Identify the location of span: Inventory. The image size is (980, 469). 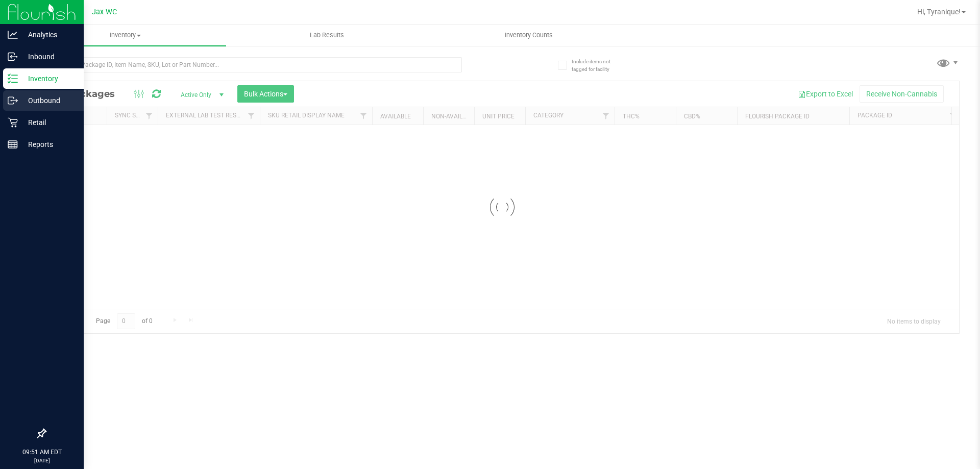
(125, 35).